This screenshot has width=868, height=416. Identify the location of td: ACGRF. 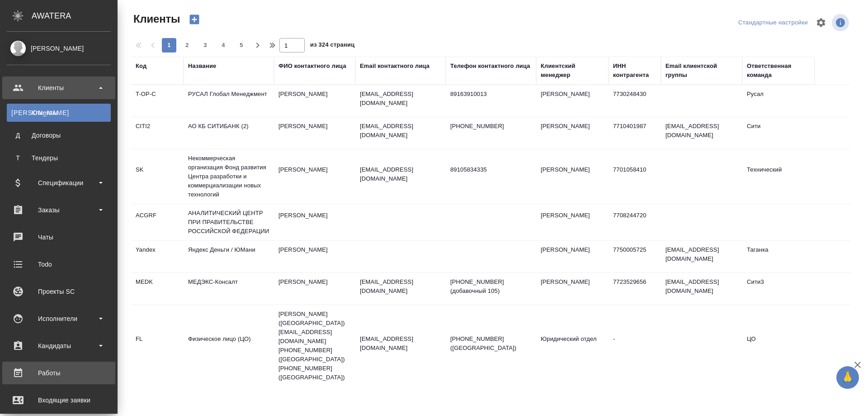
(157, 222).